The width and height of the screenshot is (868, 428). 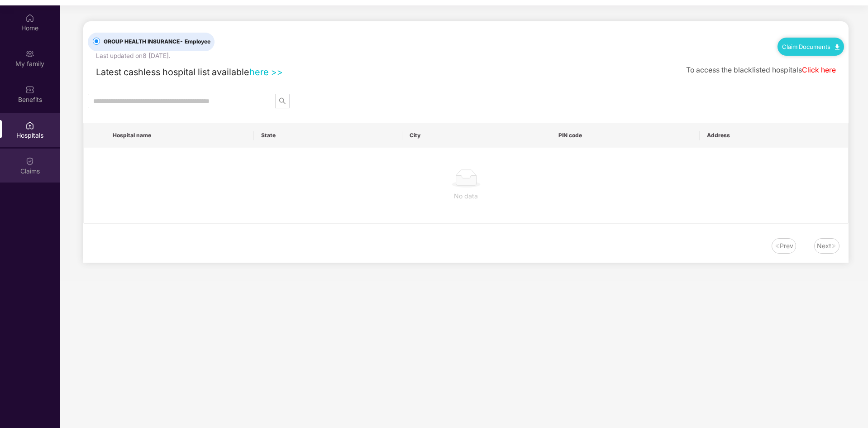 I want to click on img: svg+xml;base64,PHN2ZyBpZD0iQ2xhaW0iIHhtbG5zPSJodHRwOi8vd3d3LnczLm9yZy8yMDAwL3N2ZyIgd2lkdGg9IjIwIi..., so click(x=30, y=161).